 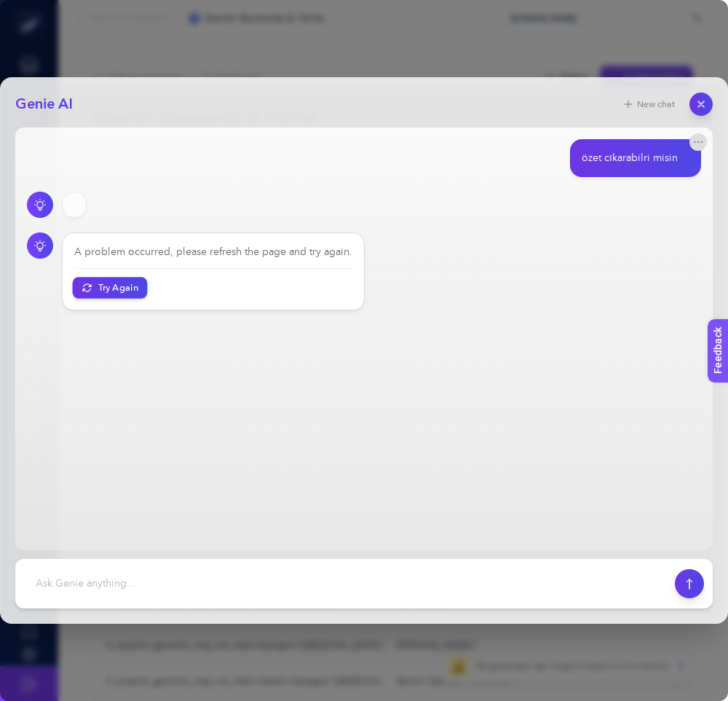 I want to click on button: New chat, so click(x=648, y=104).